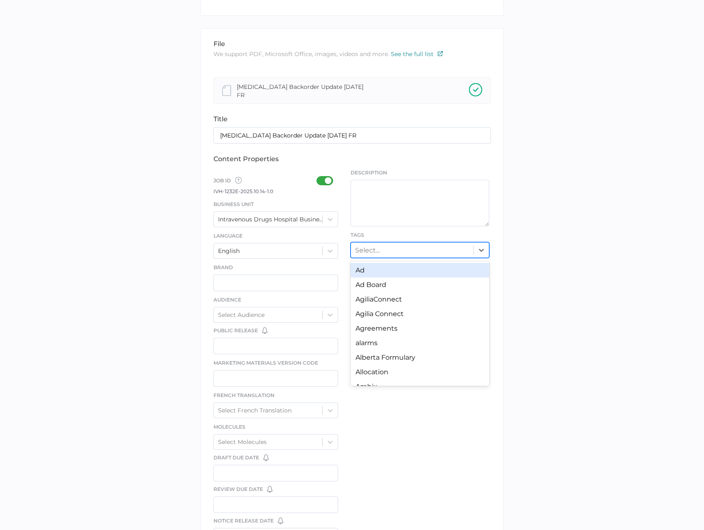 This screenshot has width=704, height=530. Describe the element at coordinates (420, 357) in the screenshot. I see `div: Alberta Formulary` at that location.